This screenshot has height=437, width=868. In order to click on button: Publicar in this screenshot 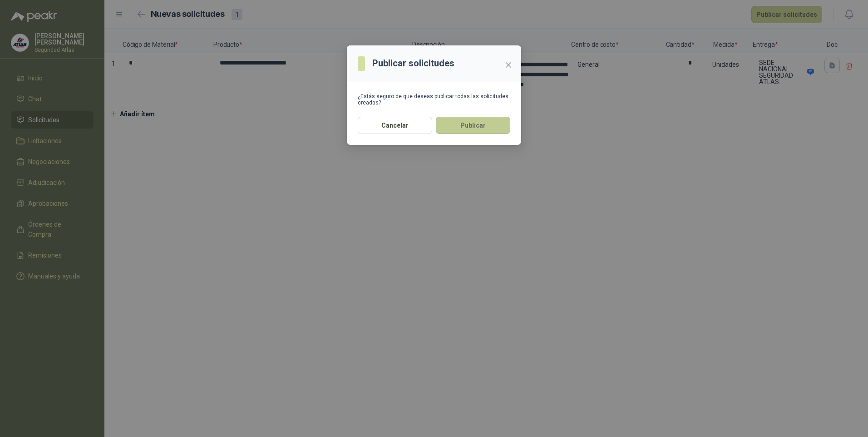, I will do `click(473, 126)`.